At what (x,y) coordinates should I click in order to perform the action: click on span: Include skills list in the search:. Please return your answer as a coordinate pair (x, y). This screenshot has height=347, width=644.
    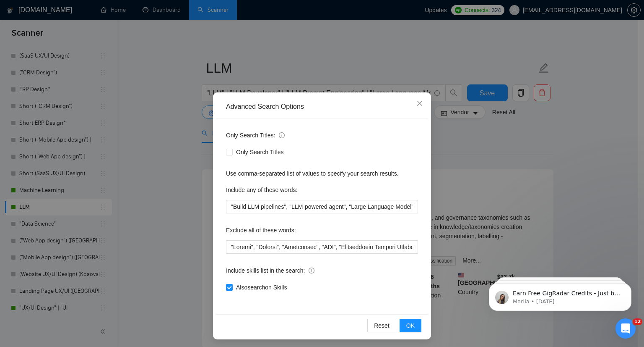
    Looking at the image, I should click on (270, 271).